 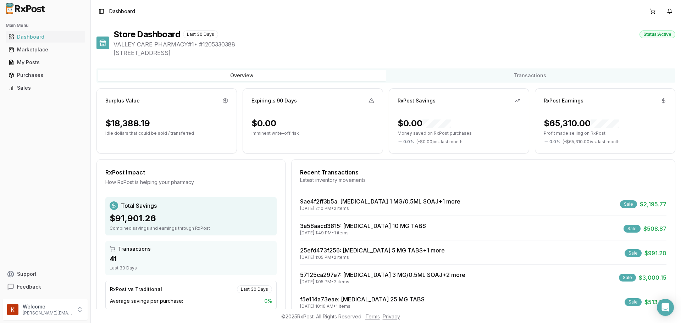 I want to click on span: $3,000.15, so click(x=652, y=278).